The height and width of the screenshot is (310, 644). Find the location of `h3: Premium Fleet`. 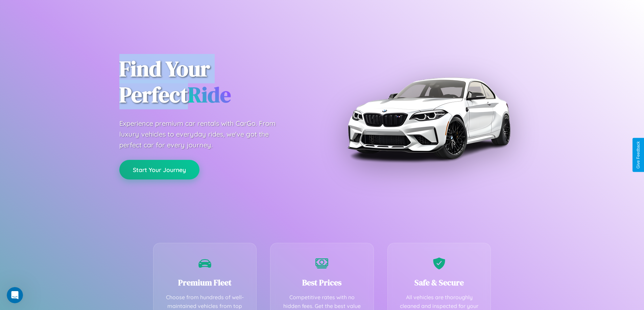

h3: Premium Fleet is located at coordinates (205, 282).